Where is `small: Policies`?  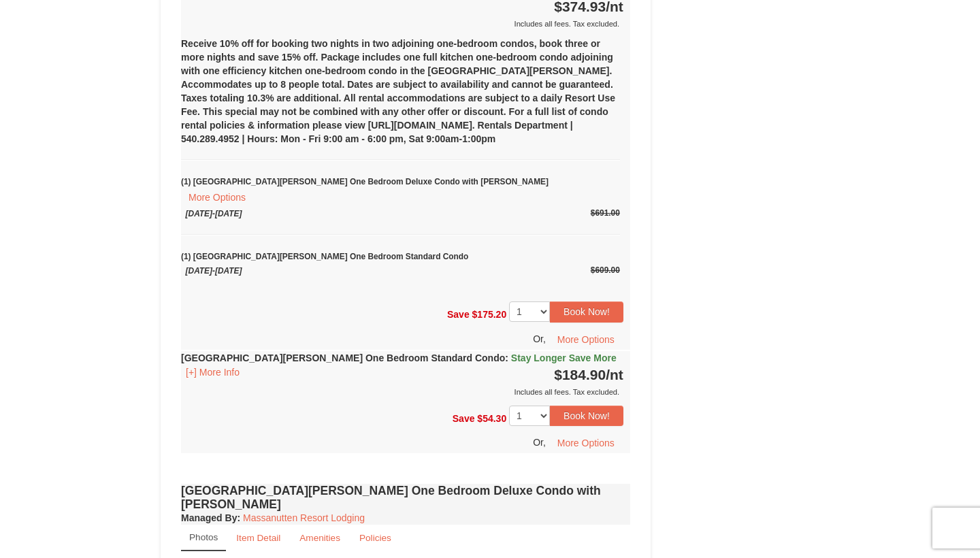 small: Policies is located at coordinates (375, 538).